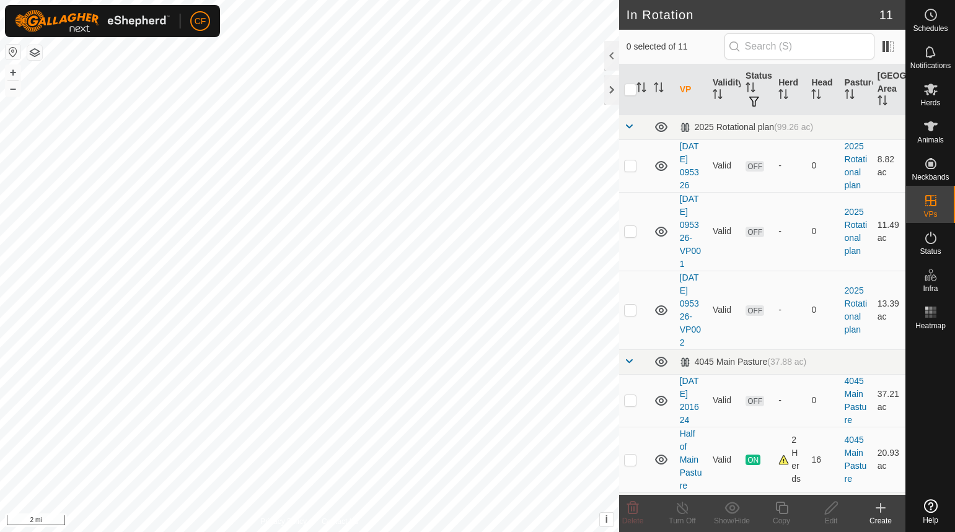 The height and width of the screenshot is (532, 955). Describe the element at coordinates (753, 15) in the screenshot. I see `h2: In Rotation` at that location.